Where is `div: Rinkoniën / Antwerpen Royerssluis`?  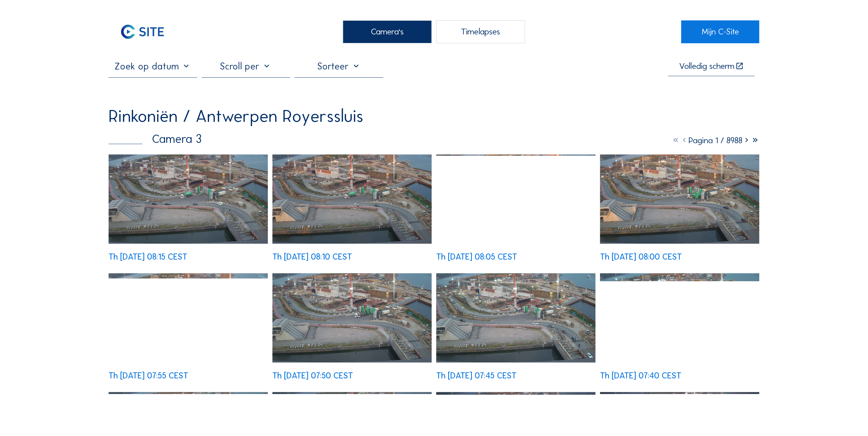 div: Rinkoniën / Antwerpen Royerssluis is located at coordinates (236, 117).